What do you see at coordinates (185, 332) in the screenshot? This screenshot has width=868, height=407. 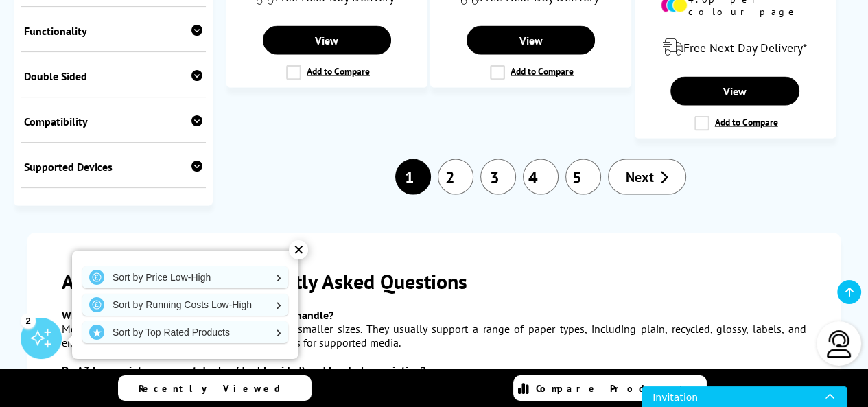 I see `a: Sort by Top Rated Products` at bounding box center [185, 332].